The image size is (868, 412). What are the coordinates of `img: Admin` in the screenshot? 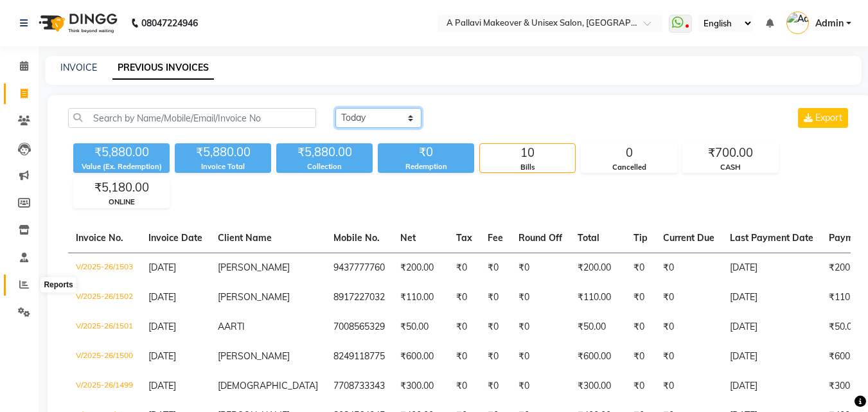 It's located at (798, 23).